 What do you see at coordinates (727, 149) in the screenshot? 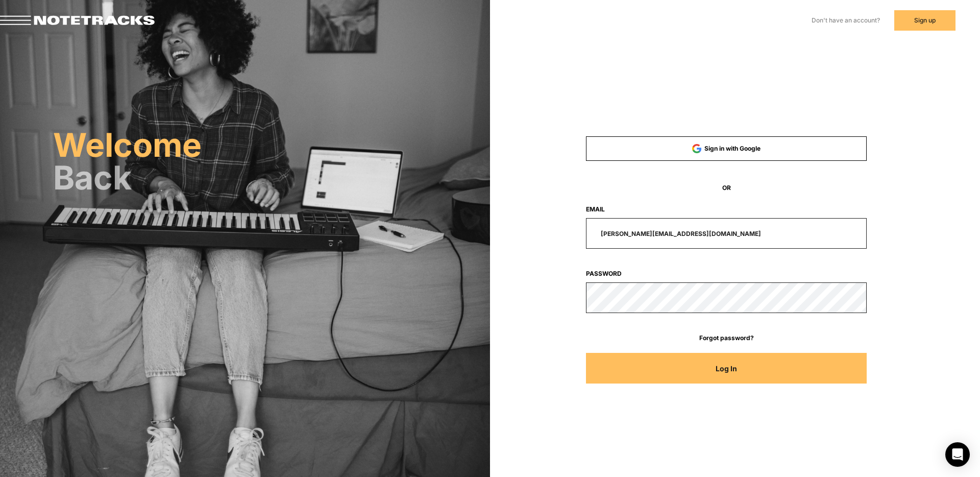
I see `button: Sign in with Google` at bounding box center [727, 149].